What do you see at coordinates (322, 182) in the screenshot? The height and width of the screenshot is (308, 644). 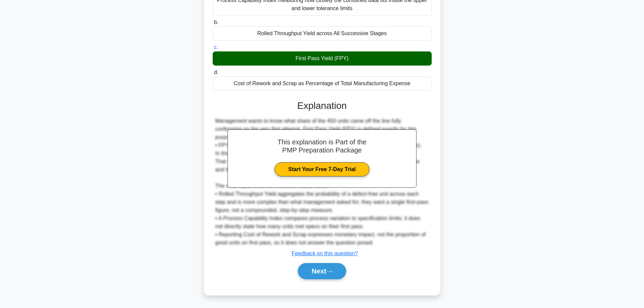 I see `div: Management wants to know what share of the 450 units came off the line fully conforming on the ve...` at bounding box center [322, 182].